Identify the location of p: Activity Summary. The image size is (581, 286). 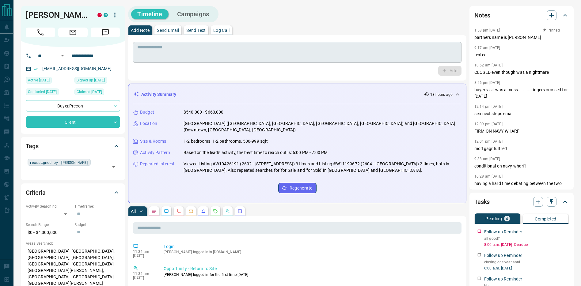
(159, 94).